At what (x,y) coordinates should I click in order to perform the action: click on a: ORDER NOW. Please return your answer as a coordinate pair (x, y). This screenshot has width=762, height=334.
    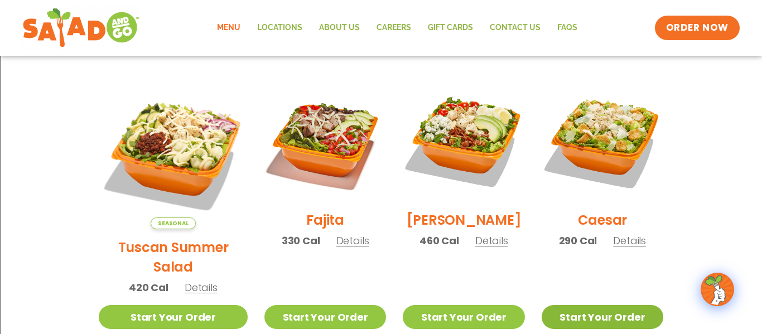
    Looking at the image, I should click on (697, 28).